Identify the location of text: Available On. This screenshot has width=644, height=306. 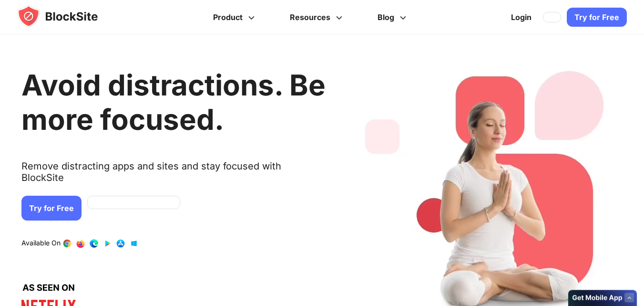
(41, 244).